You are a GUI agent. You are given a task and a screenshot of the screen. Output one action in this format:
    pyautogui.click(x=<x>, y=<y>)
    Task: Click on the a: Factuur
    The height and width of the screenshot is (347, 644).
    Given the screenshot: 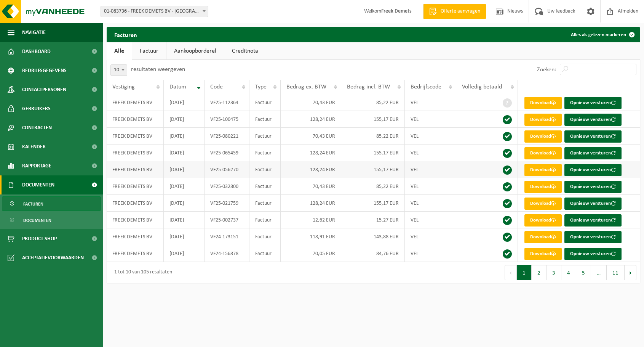 What is the action you would take?
    pyautogui.click(x=149, y=51)
    